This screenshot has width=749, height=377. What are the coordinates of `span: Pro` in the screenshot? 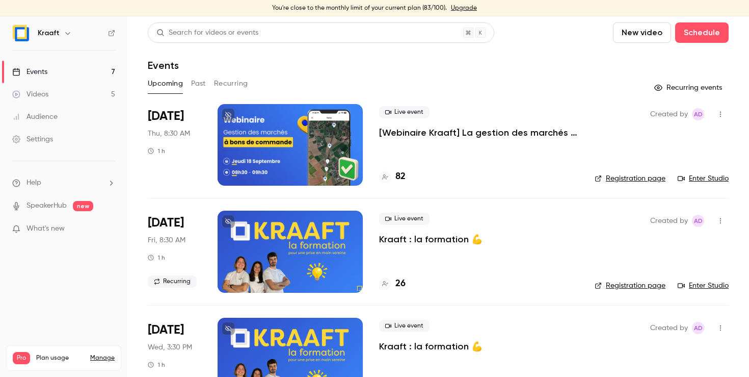 It's located at (21, 358).